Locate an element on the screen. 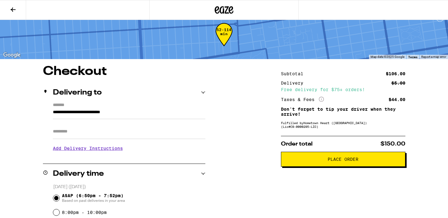 The height and width of the screenshot is (218, 448). button: Place Order is located at coordinates (343, 159).